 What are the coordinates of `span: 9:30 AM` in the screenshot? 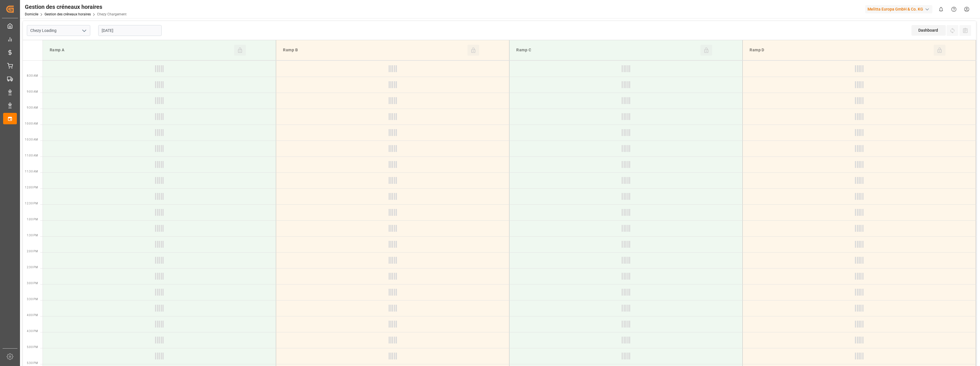 It's located at (32, 107).